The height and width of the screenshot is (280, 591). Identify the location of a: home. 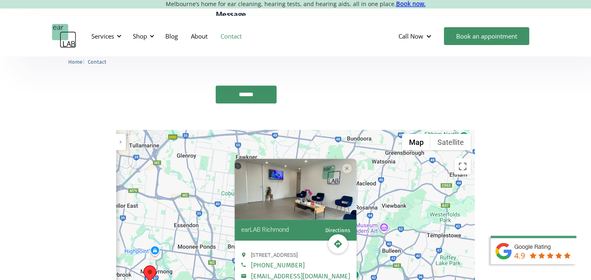
(64, 36).